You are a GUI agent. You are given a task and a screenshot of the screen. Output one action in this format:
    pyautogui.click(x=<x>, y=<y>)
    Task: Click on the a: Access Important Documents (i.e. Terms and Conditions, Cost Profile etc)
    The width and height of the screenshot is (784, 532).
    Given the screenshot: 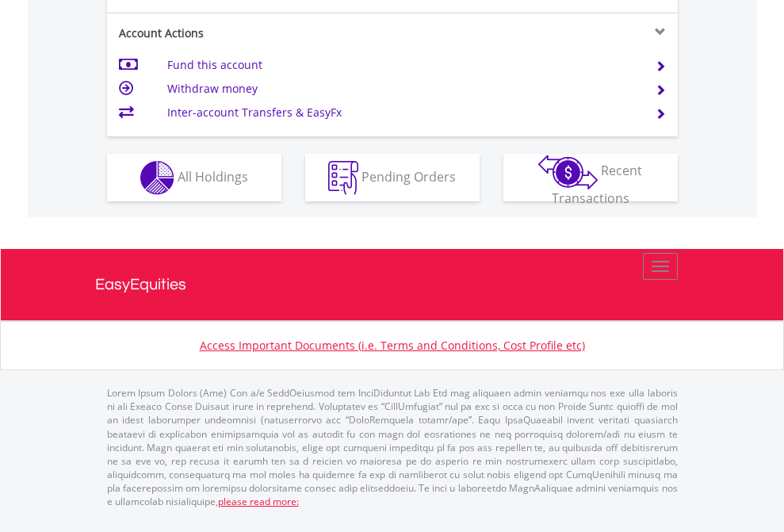 What is the action you would take?
    pyautogui.click(x=392, y=345)
    